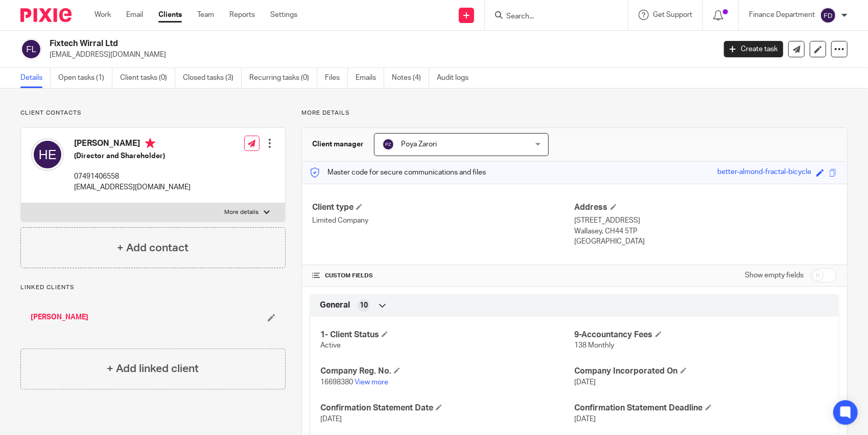  Describe the element at coordinates (150, 143) in the screenshot. I see `i: Primary` at that location.